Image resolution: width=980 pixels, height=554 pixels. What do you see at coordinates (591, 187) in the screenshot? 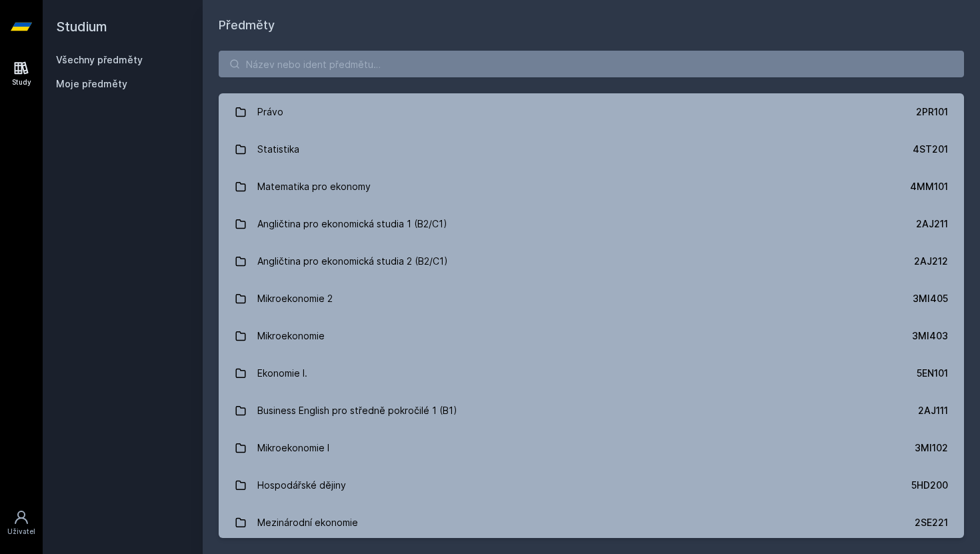
I see `a: Matematika pro ekonomy 4MM101` at bounding box center [591, 187].